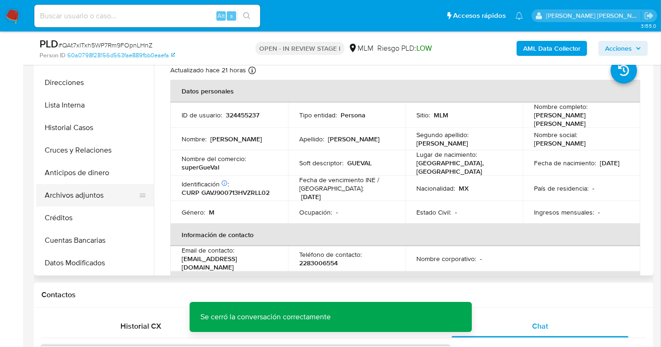 This screenshot has width=661, height=347. Describe the element at coordinates (593, 16) in the screenshot. I see `p: nancy.sanchezgarcia@mercadolibre.com.mx` at that location.